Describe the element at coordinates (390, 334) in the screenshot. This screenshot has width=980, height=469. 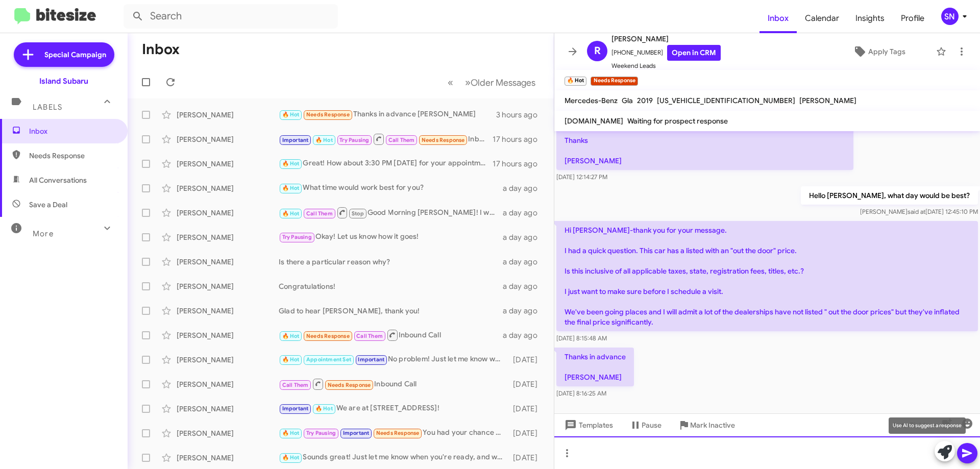
I see `div: Inbound Call` at that location.